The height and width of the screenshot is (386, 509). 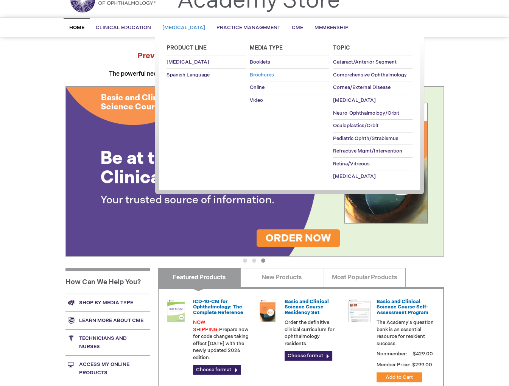 What do you see at coordinates (359, 310) in the screenshot?
I see `img: bcscself_20.jpg` at bounding box center [359, 310].